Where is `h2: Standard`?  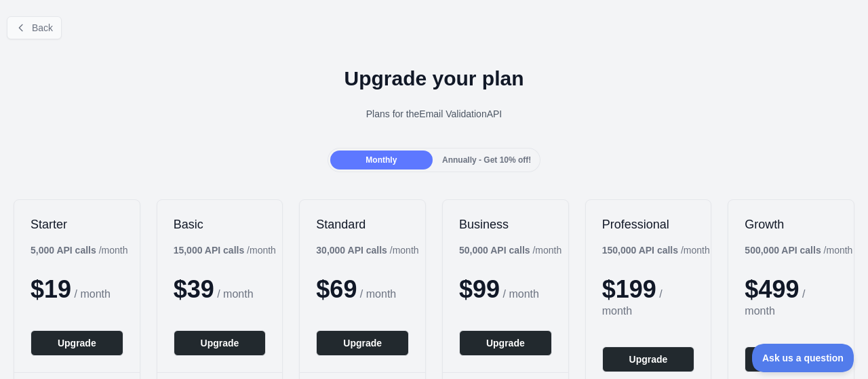
h2: Standard is located at coordinates (362, 224).